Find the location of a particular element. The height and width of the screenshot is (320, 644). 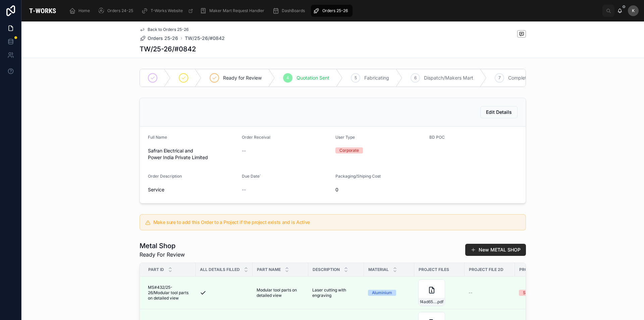

span: 5 is located at coordinates (355, 78).